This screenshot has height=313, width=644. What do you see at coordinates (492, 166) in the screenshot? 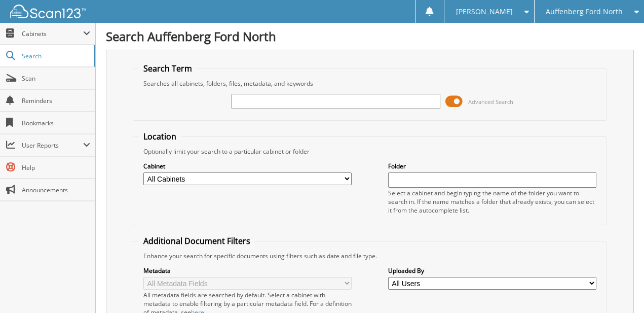
I see `label: Folder` at bounding box center [492, 166].